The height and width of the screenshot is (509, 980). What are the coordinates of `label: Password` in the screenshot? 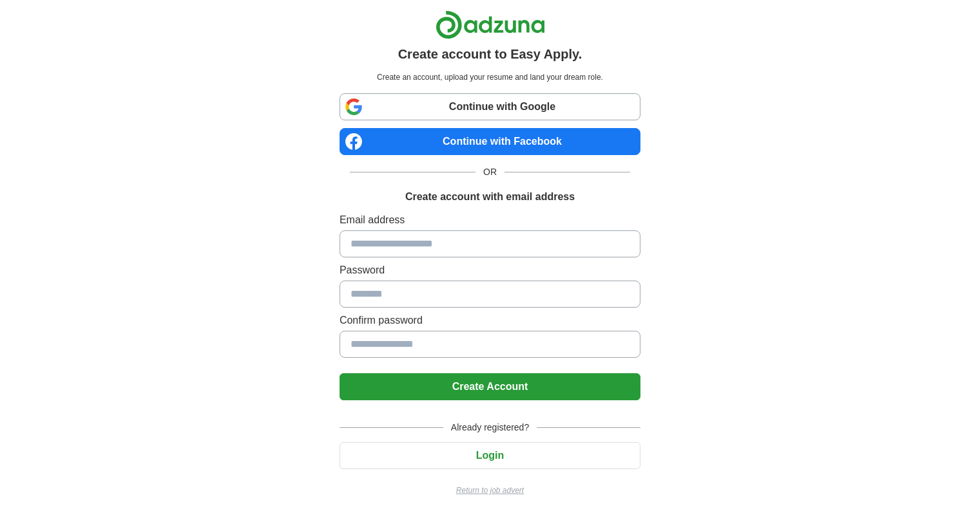 It's located at (490, 270).